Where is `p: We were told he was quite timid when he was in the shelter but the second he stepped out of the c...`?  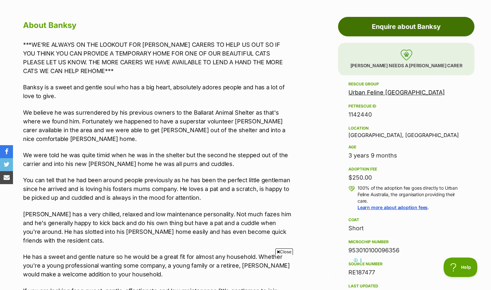 p: We were told he was quite timid when he was in the shelter but the second he stepped out of the c... is located at coordinates (157, 159).